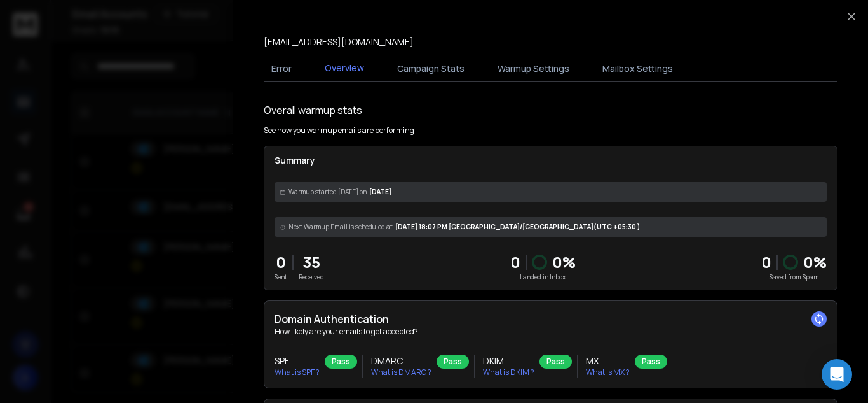  I want to click on p: Saved from Spam, so click(794, 277).